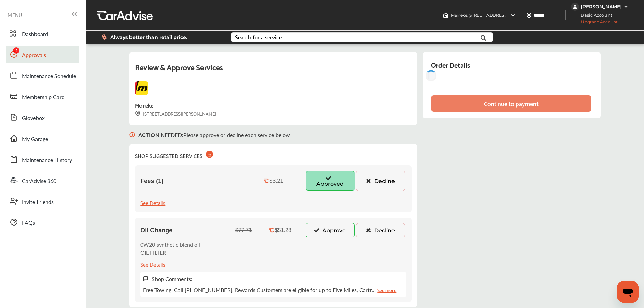 The width and height of the screenshot is (644, 308). Describe the element at coordinates (170, 244) in the screenshot. I see `p: 0W20 synthetic blend oil` at that location.